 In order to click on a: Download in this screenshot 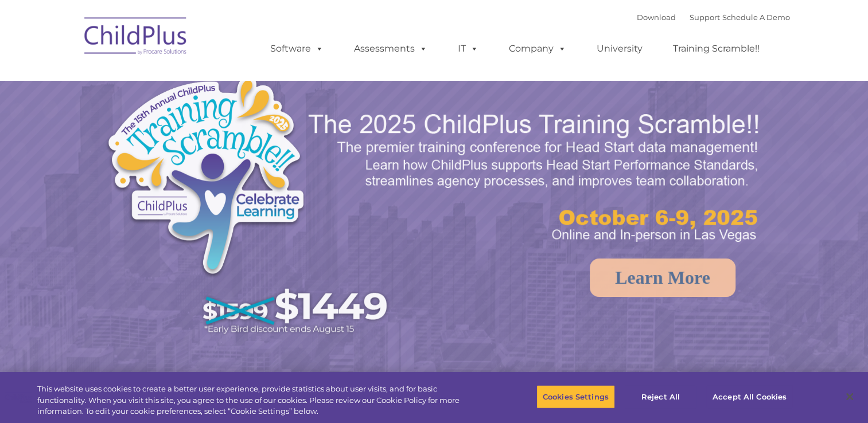, I will do `click(656, 18)`.